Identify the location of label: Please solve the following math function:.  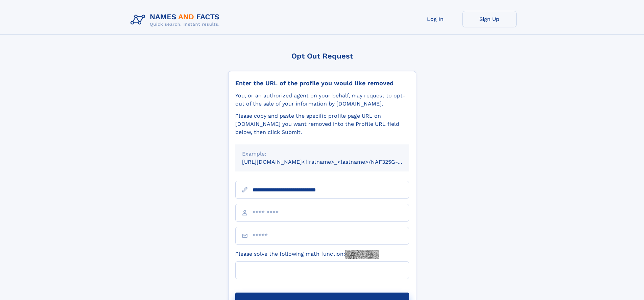
(307, 254).